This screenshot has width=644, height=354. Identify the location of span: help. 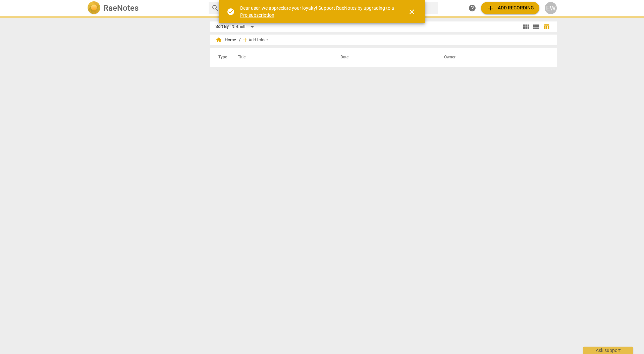
(472, 8).